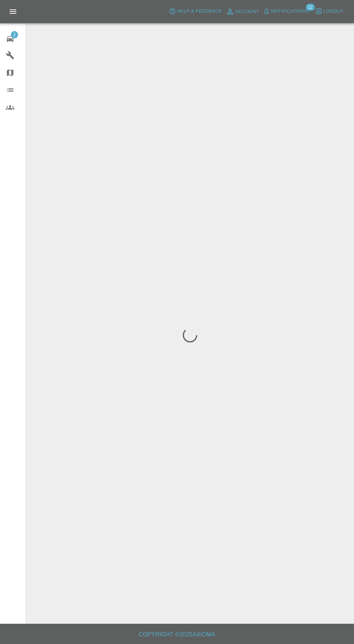  Describe the element at coordinates (242, 12) in the screenshot. I see `a: Account` at that location.